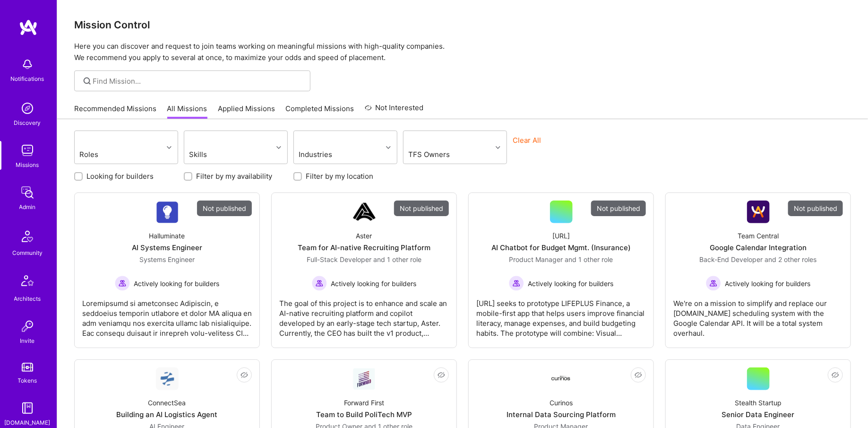 Image resolution: width=868 pixels, height=428 pixels. What do you see at coordinates (187, 111) in the screenshot?
I see `a: All Missions` at bounding box center [187, 111].